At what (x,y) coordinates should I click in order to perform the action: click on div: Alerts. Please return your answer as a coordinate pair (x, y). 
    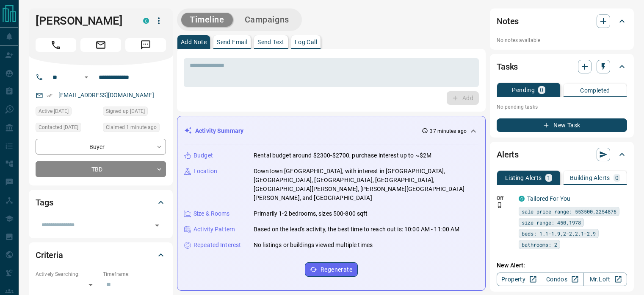
    Looking at the image, I should click on (562, 154).